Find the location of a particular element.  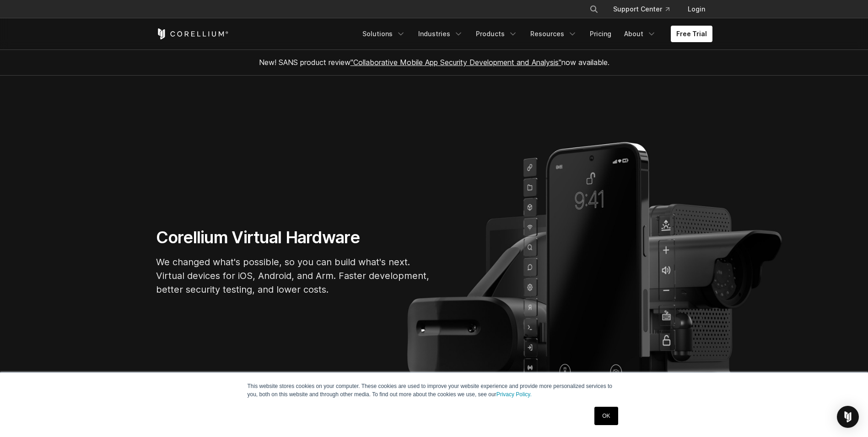

a: Privacy Policy. is located at coordinates (514, 394).